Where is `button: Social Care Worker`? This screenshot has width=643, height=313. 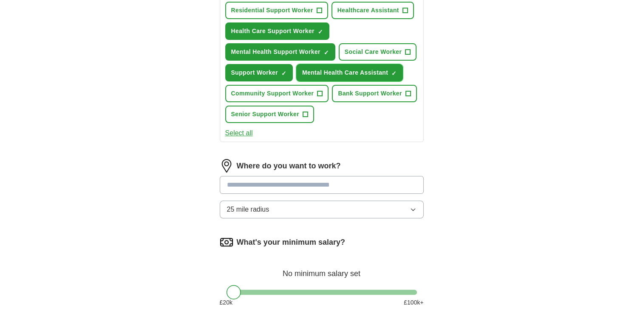 button: Social Care Worker is located at coordinates (377, 52).